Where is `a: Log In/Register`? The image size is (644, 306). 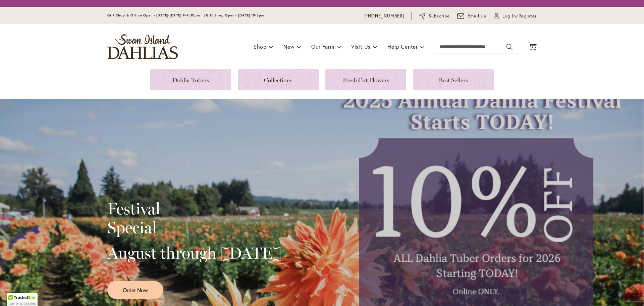
a: Log In/Register is located at coordinates (516, 16).